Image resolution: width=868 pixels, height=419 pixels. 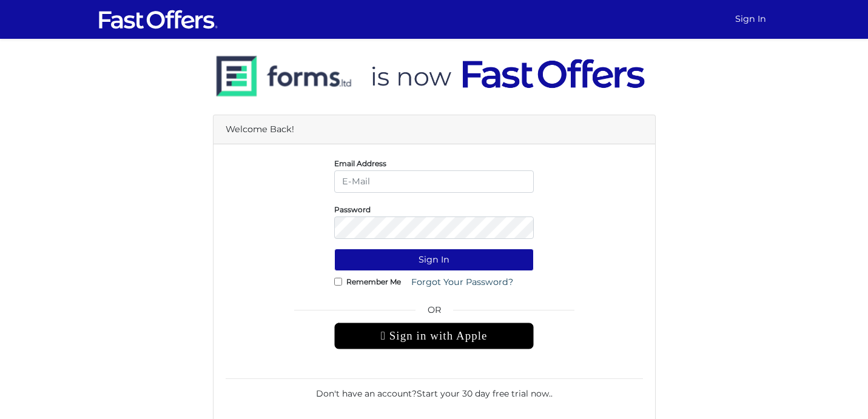 What do you see at coordinates (434, 389) in the screenshot?
I see `div: Don't have an account? .` at bounding box center [434, 389].